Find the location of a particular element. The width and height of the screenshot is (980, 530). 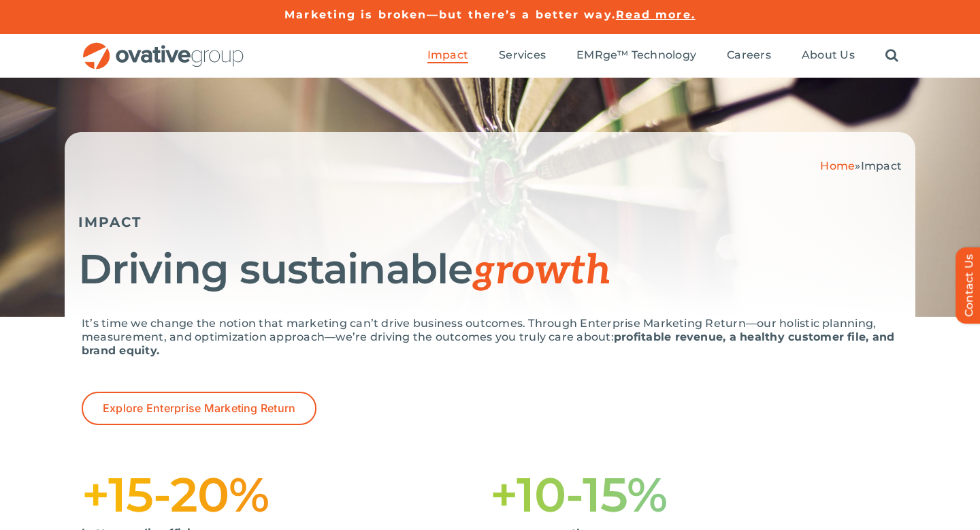

a: Explore Enterprise Marketing Return is located at coordinates (199, 408).